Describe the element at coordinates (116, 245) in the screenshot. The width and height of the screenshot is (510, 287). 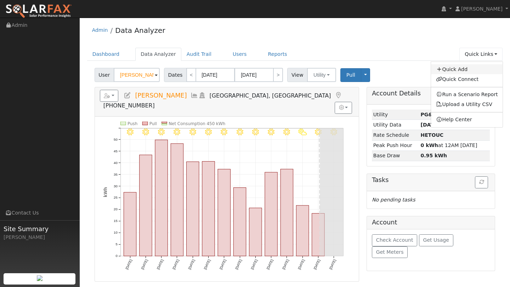
I see `text: 5` at that location.